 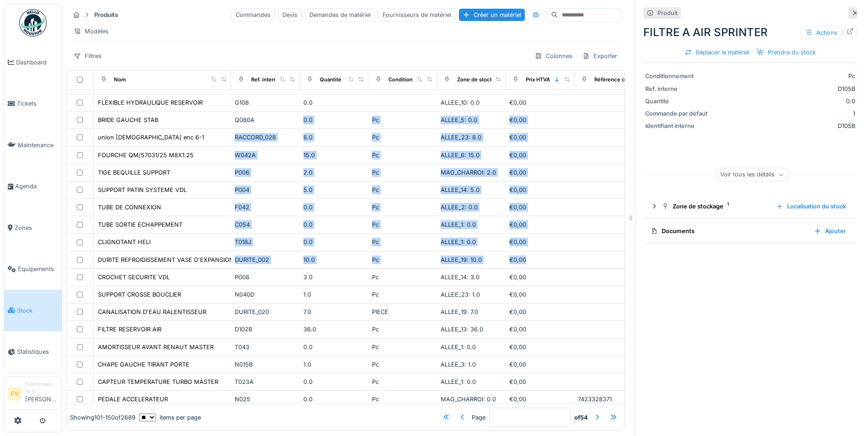 I want to click on div: D105B, so click(x=786, y=88).